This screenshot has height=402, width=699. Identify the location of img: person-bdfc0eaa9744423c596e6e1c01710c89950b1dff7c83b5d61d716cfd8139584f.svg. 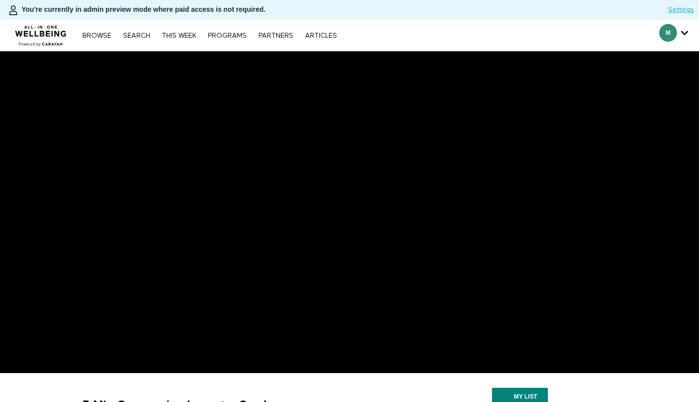
(13, 10).